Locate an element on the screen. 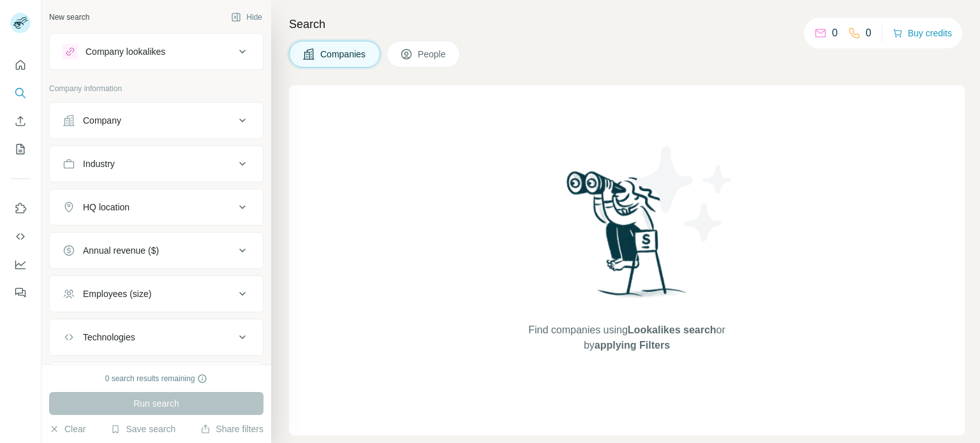 The height and width of the screenshot is (443, 980). button: Clear is located at coordinates (67, 430).